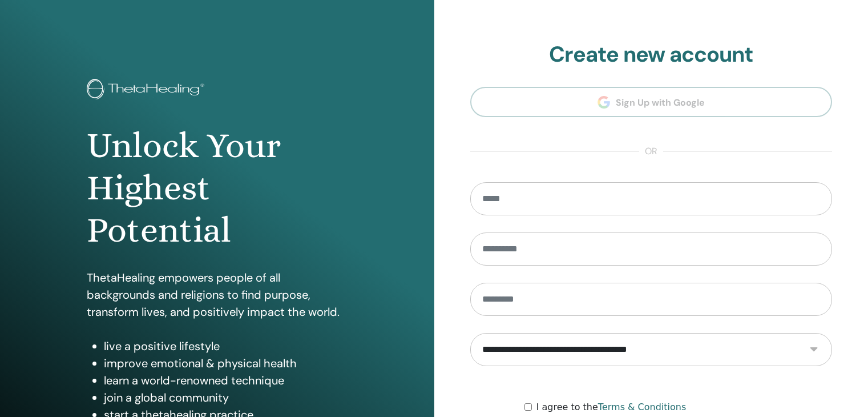 The image size is (868, 417). I want to click on li: learn a world-renowned technique, so click(226, 380).